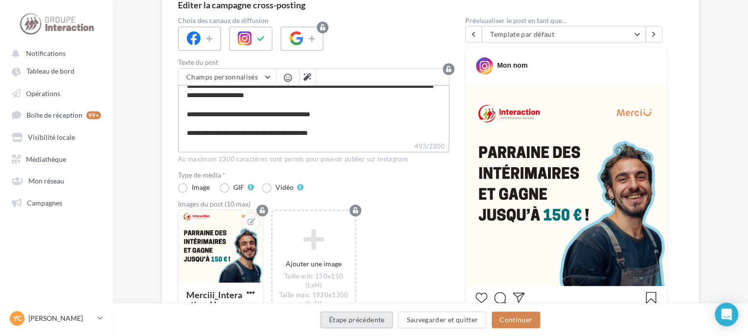  Describe the element at coordinates (56, 136) in the screenshot. I see `a: Visibilité locale` at that location.